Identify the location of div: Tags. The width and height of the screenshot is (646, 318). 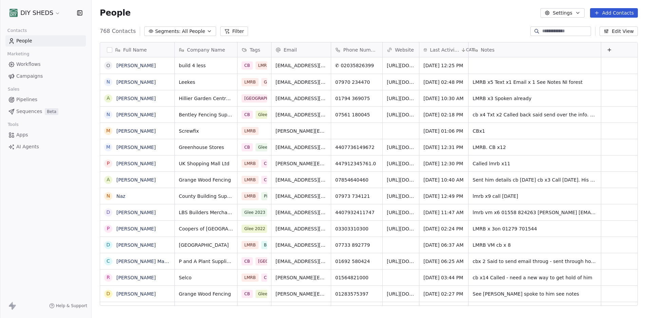
(254, 50).